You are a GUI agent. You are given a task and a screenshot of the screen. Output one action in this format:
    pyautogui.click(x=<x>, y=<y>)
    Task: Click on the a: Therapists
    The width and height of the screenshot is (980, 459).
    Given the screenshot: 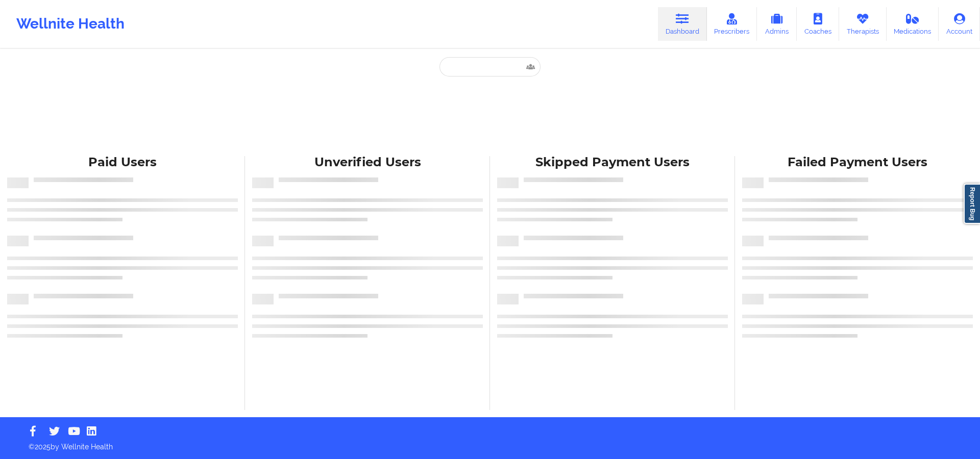 What is the action you would take?
    pyautogui.click(x=862, y=24)
    